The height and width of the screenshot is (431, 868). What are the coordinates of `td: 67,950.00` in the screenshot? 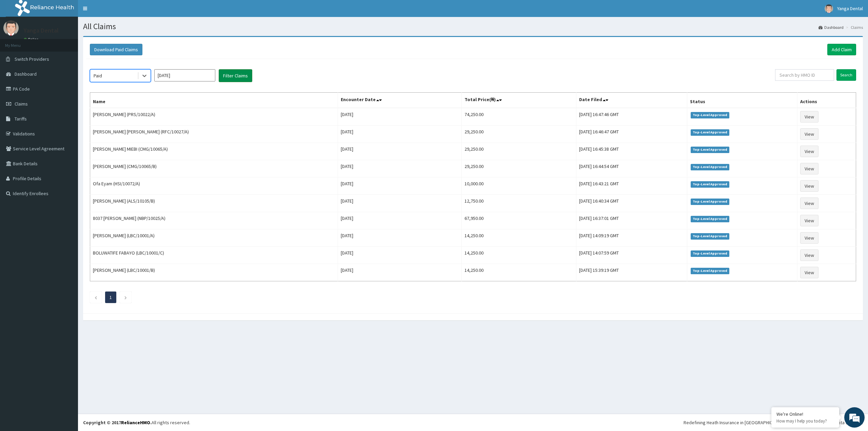 It's located at (519, 220).